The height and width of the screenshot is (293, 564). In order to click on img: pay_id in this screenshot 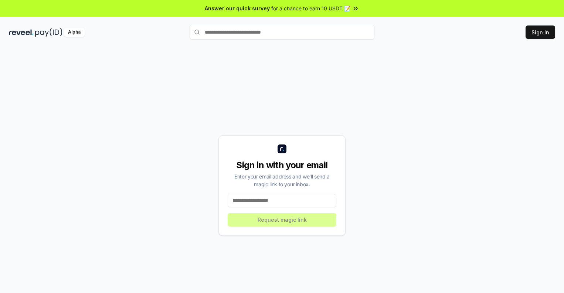, I will do `click(49, 32)`.